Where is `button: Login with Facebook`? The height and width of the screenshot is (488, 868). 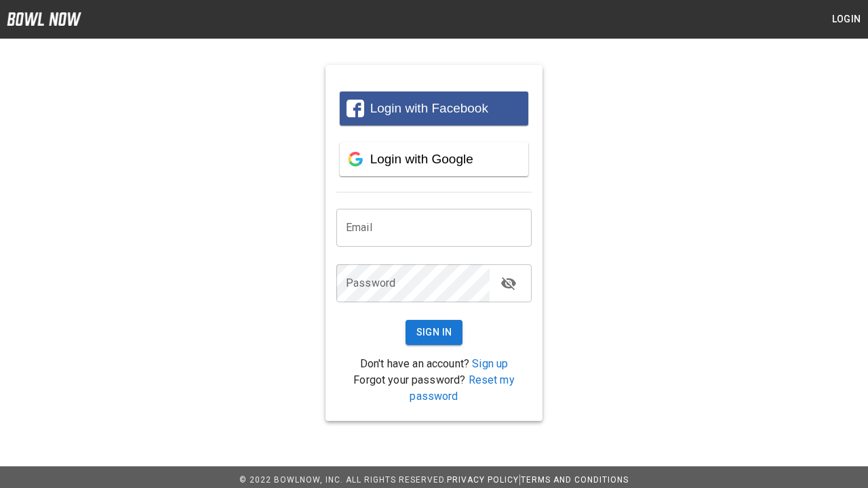 button: Login with Facebook is located at coordinates (434, 108).